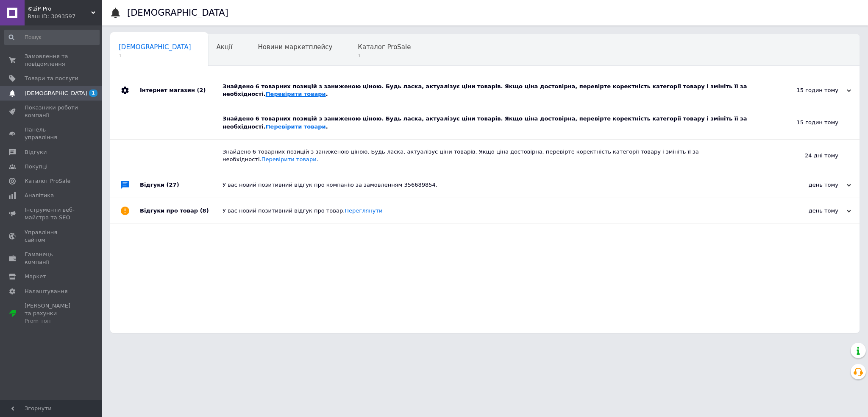 Image resolution: width=868 pixels, height=417 pixels. I want to click on span: Управління сайтом, so click(52, 236).